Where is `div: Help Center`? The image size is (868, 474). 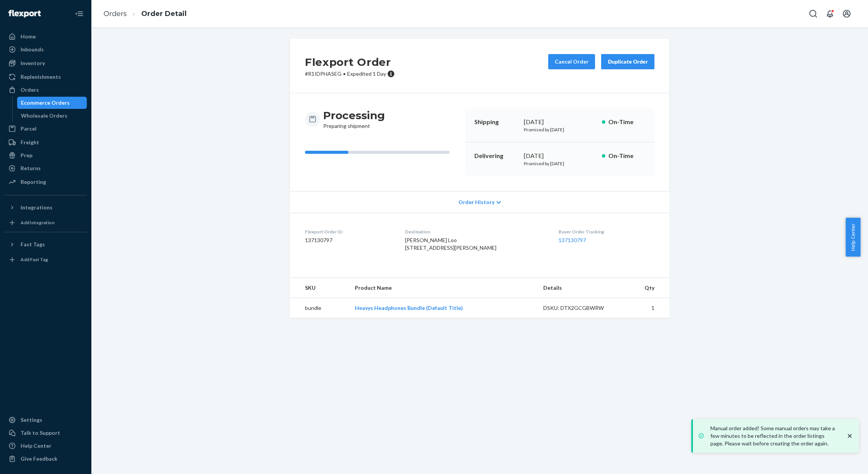 div: Help Center is located at coordinates (36, 446).